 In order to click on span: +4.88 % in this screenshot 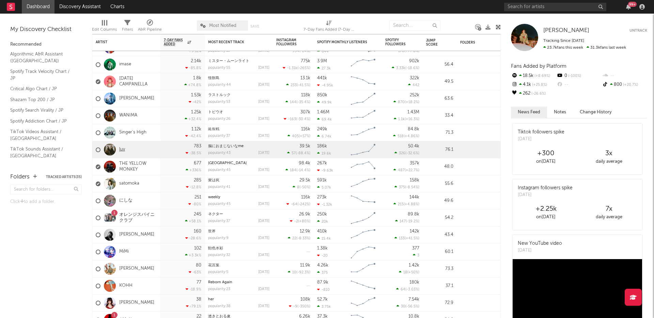, I will do `click(411, 204)`.